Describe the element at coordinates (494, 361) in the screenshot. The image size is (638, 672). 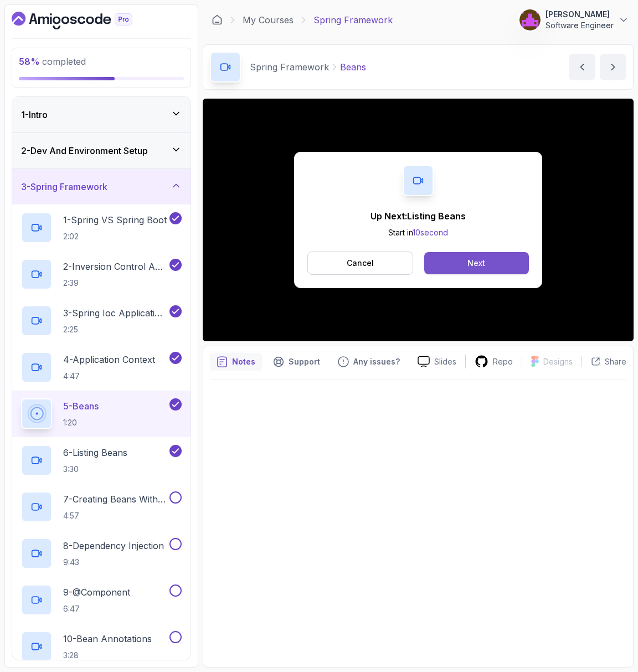
I see `a: Repo` at that location.